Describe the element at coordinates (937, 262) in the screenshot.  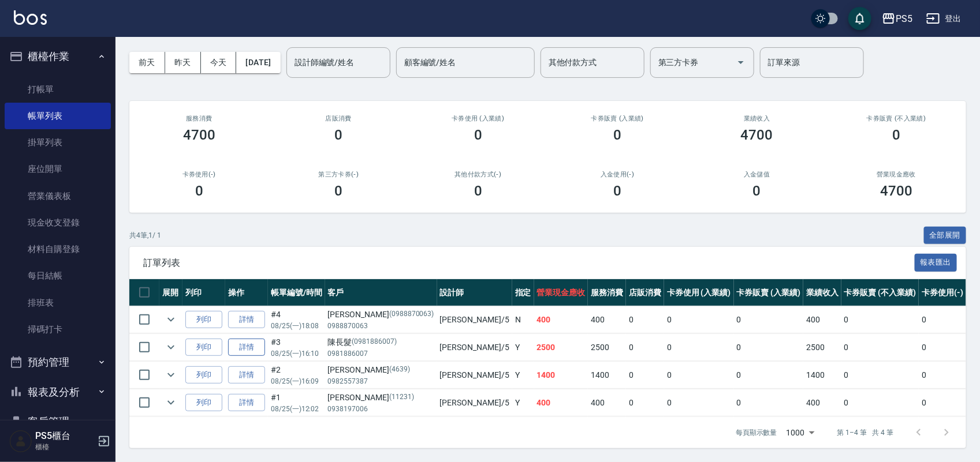
I see `a: 報表匯出` at that location.